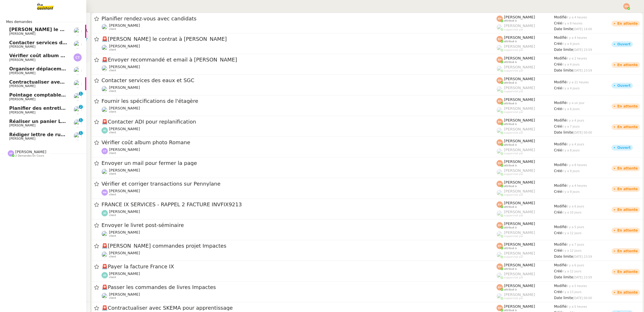 This screenshot has width=644, height=312. Describe the element at coordinates (81, 107) in the screenshot. I see `nz-badge-sup: 2` at that location.